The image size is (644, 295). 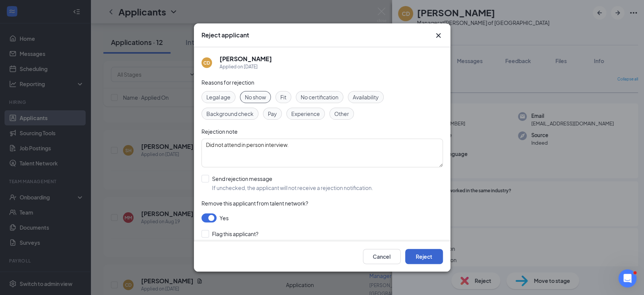 I want to click on span: No show, so click(x=255, y=97).